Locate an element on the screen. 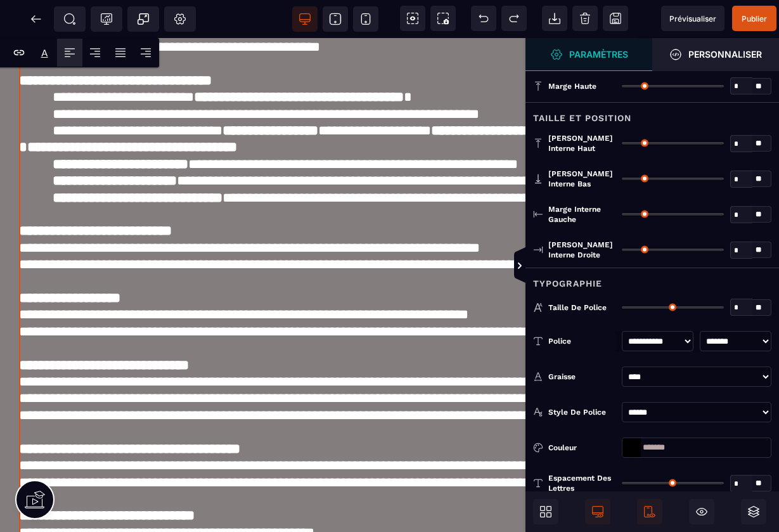  span: Aperçu is located at coordinates (693, 18).